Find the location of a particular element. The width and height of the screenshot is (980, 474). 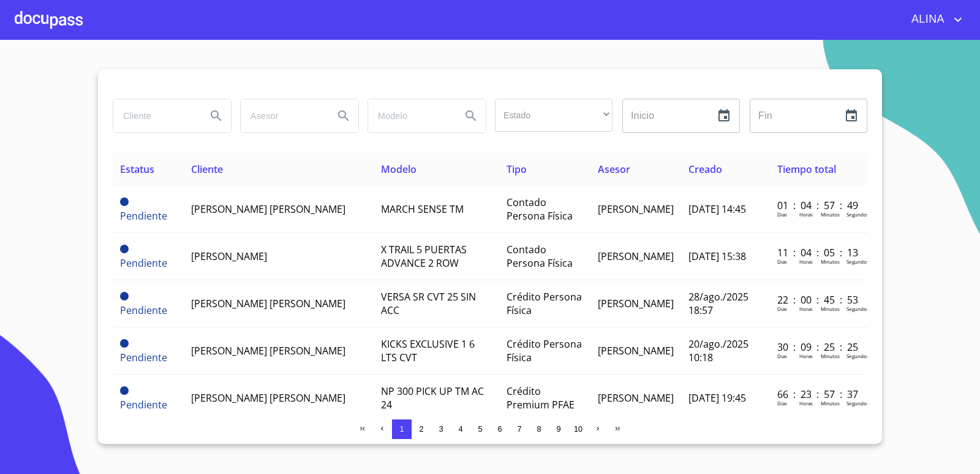

button: 1 is located at coordinates (402, 429).